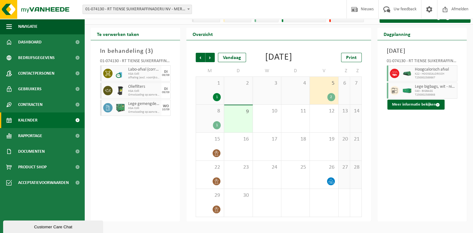 The height and width of the screenshot is (233, 473). I want to click on span: Hoogcalorisch afval, so click(435, 70).